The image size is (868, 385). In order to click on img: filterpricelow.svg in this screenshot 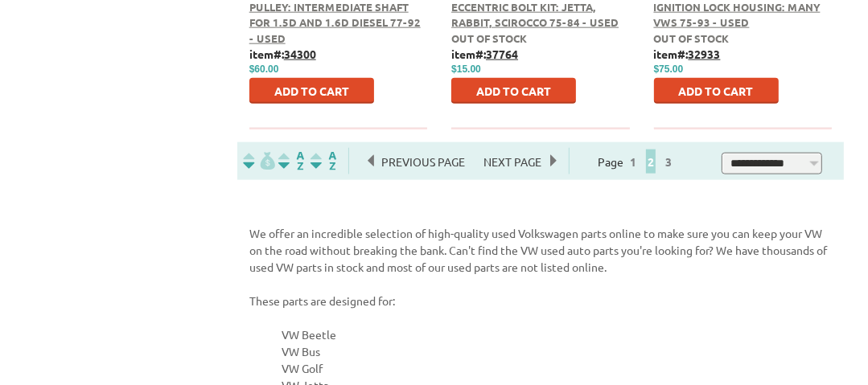, I will do `click(259, 161)`.